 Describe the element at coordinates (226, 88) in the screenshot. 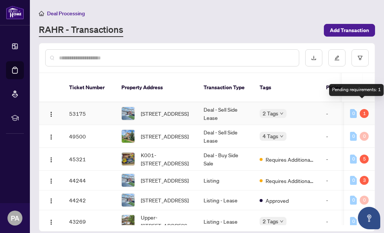

I see `th: Transaction Type` at that location.